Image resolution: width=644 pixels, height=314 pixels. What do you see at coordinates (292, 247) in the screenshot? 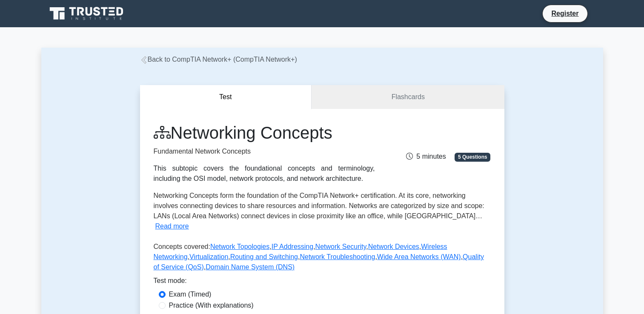
I see `a: IP Addressing` at bounding box center [292, 247].